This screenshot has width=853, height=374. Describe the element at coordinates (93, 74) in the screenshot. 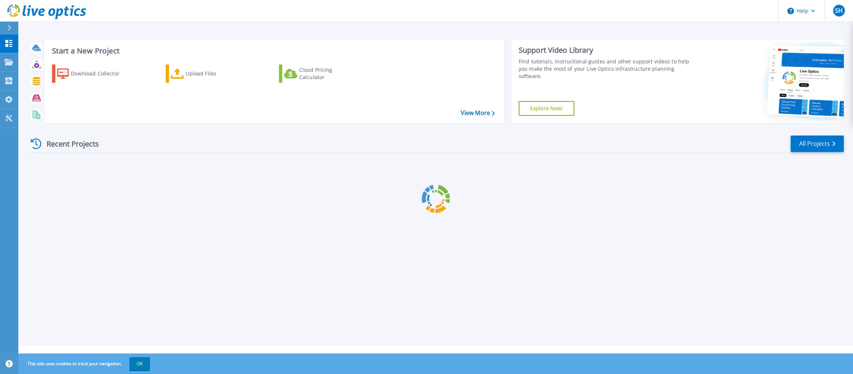

I see `a: Download Collector` at that location.